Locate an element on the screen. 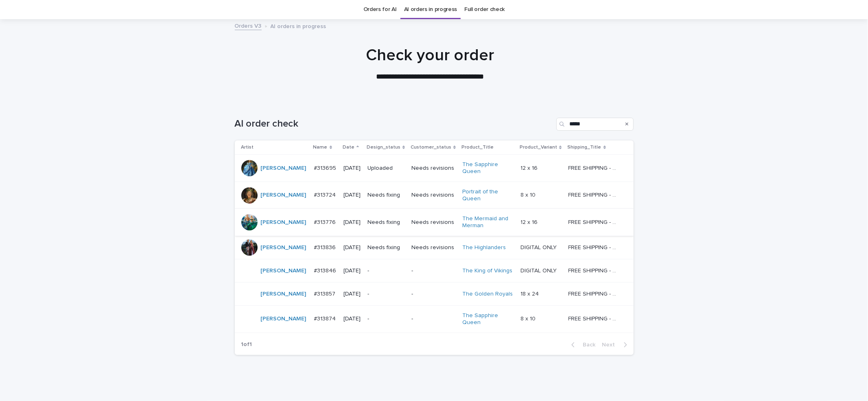 The width and height of the screenshot is (868, 401). input: Search is located at coordinates (595, 124).